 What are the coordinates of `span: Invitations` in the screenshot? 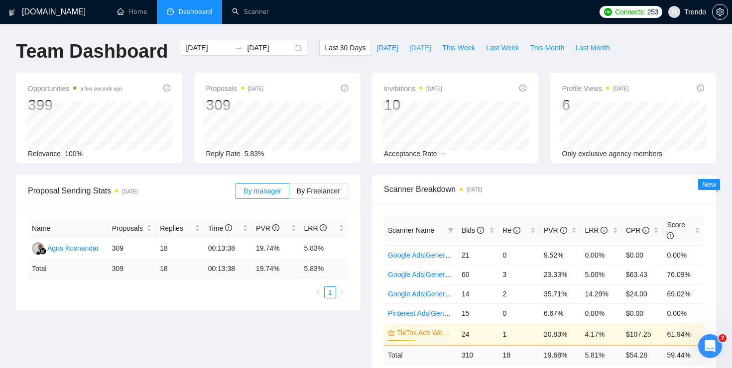 It's located at (413, 89).